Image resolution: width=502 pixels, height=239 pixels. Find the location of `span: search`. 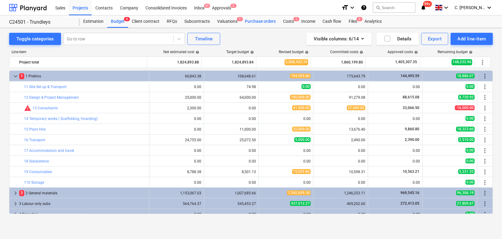

span: search is located at coordinates (378, 8).